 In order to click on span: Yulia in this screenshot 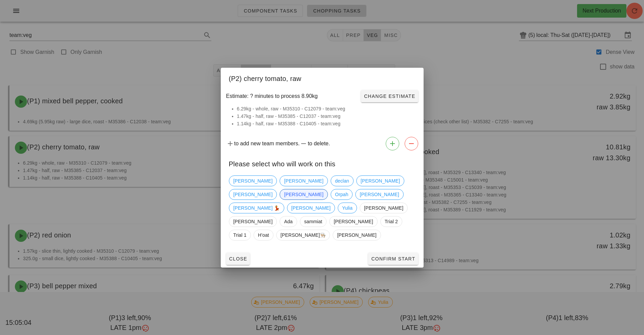, I will do `click(347, 208)`.